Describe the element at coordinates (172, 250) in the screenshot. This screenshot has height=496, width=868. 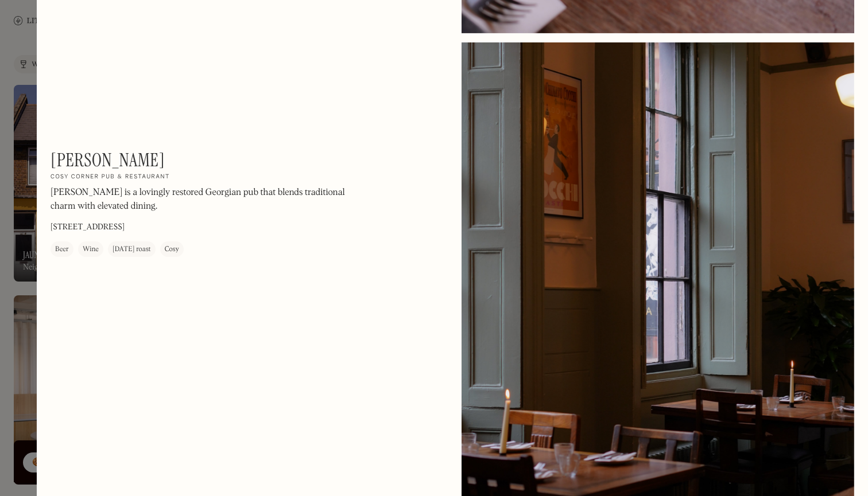
I see `div: Cosy` at that location.